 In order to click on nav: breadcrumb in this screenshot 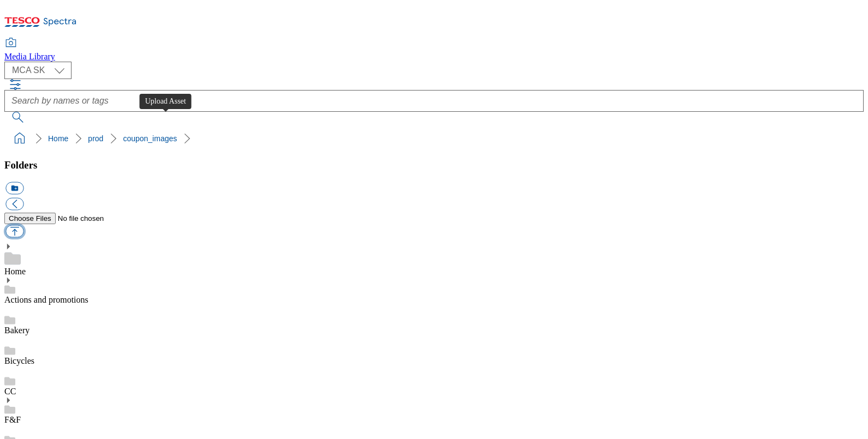, I will do `click(434, 139)`.